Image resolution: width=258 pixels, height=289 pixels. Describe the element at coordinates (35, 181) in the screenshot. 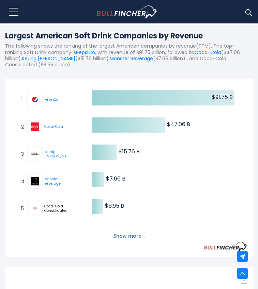

I see `img: Monster Beverage` at that location.